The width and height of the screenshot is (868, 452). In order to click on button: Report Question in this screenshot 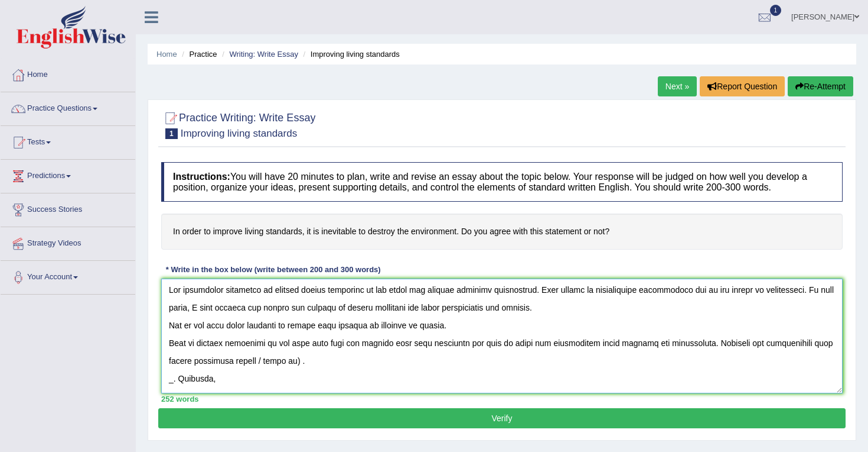, I will do `click(742, 86)`.